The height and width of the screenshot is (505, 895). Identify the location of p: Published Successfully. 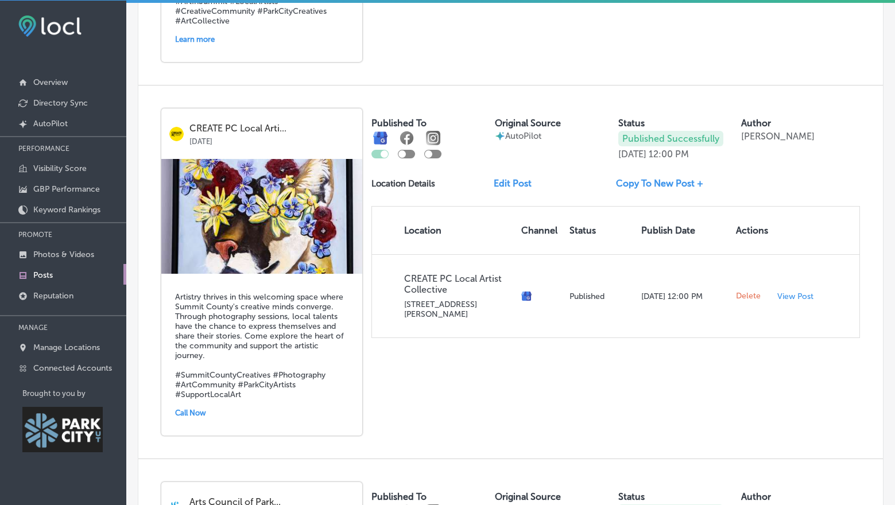
(670, 138).